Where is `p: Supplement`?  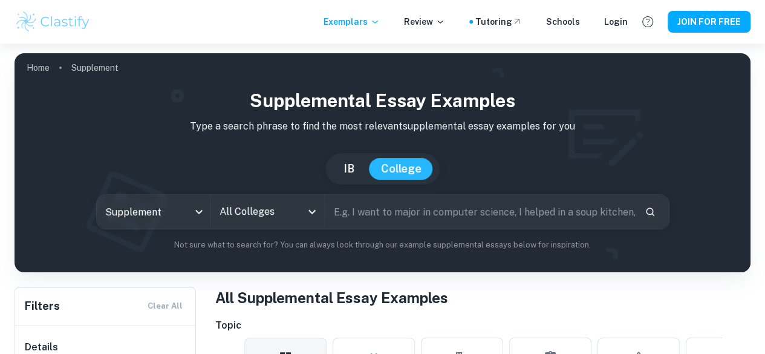
p: Supplement is located at coordinates (95, 68).